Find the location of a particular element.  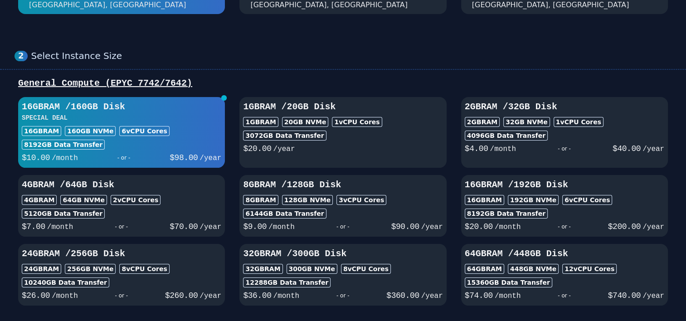

div: 2GB RAM is located at coordinates (482, 122).